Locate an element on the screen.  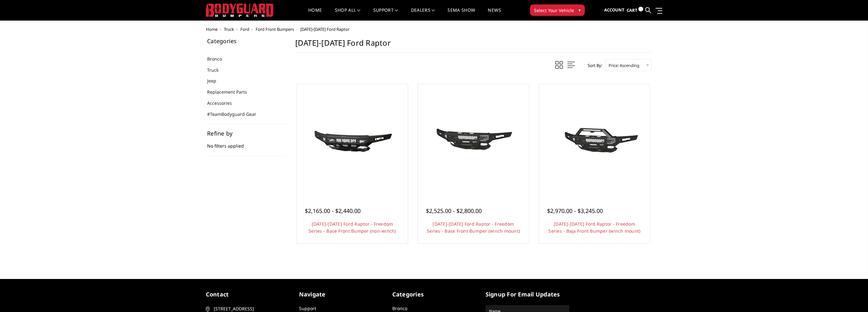
button: Select Your Vehicle is located at coordinates (557, 10).